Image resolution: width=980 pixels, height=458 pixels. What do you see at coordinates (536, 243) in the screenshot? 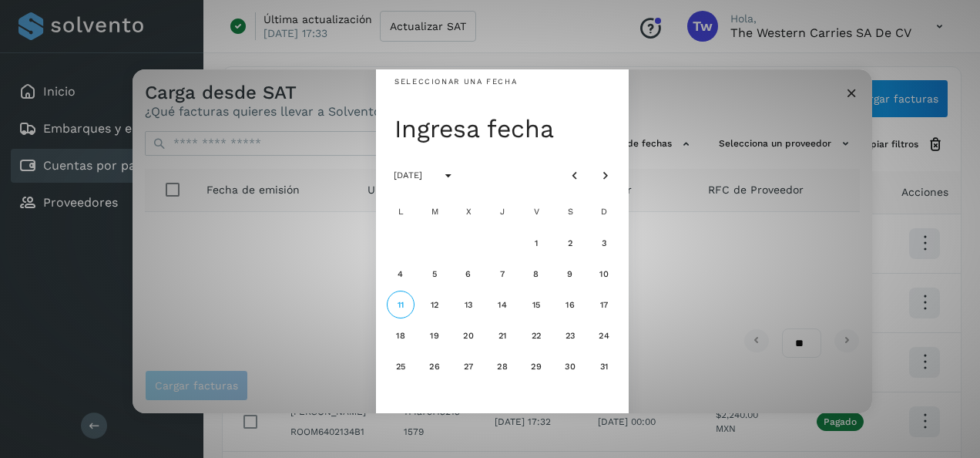
I see `span: 1` at bounding box center [536, 243].